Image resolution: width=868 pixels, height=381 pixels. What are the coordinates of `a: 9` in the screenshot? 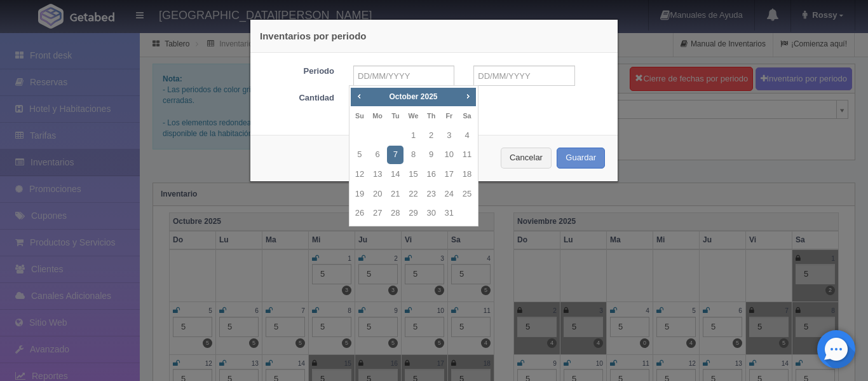 It's located at (432, 155).